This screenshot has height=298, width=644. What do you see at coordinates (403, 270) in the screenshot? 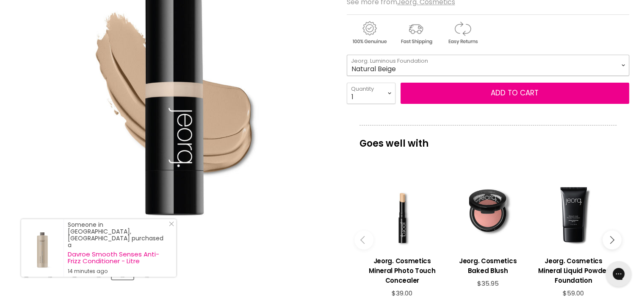
I see `a: View product:Jeorg. Cosmetics Mineral Photo Touch Concealer` at bounding box center [403, 270].